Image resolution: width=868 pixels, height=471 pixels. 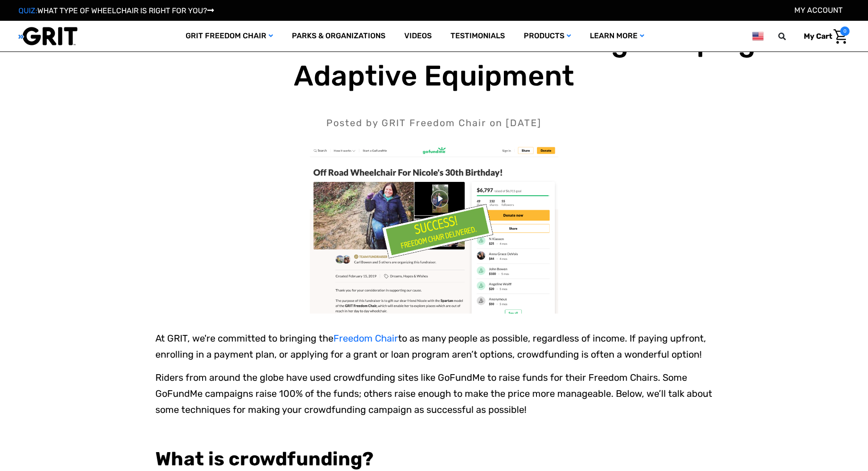 I want to click on span: My Cart, so click(x=818, y=36).